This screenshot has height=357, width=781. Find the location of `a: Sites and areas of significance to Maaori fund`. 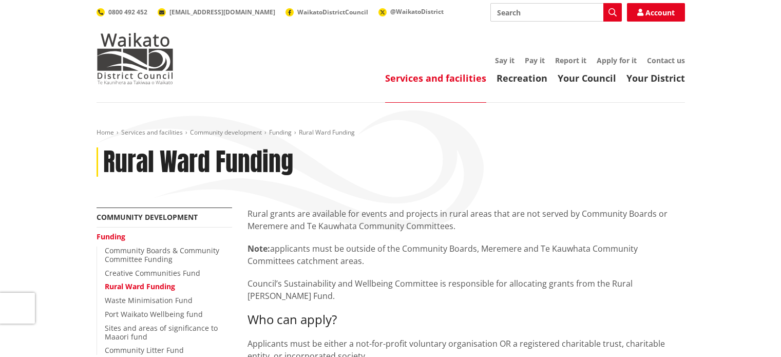

a: Sites and areas of significance to Maaori fund is located at coordinates (161, 332).